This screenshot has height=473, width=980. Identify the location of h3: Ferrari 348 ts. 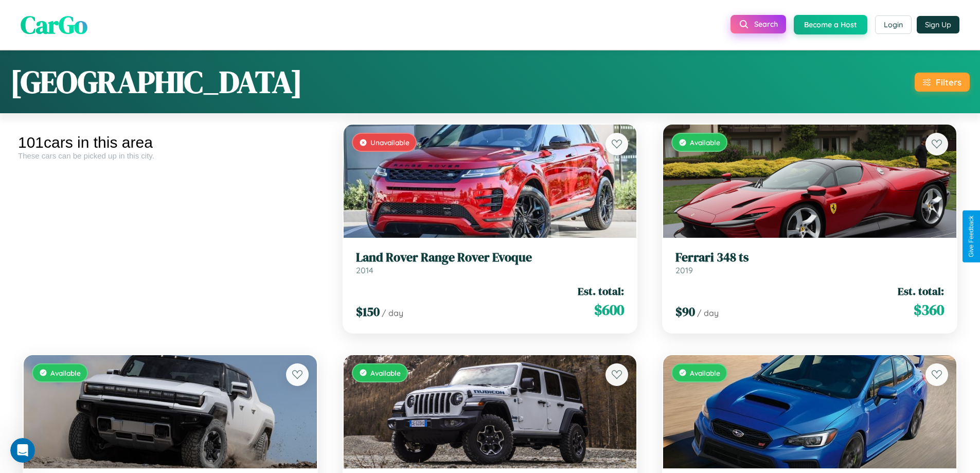
(810, 258).